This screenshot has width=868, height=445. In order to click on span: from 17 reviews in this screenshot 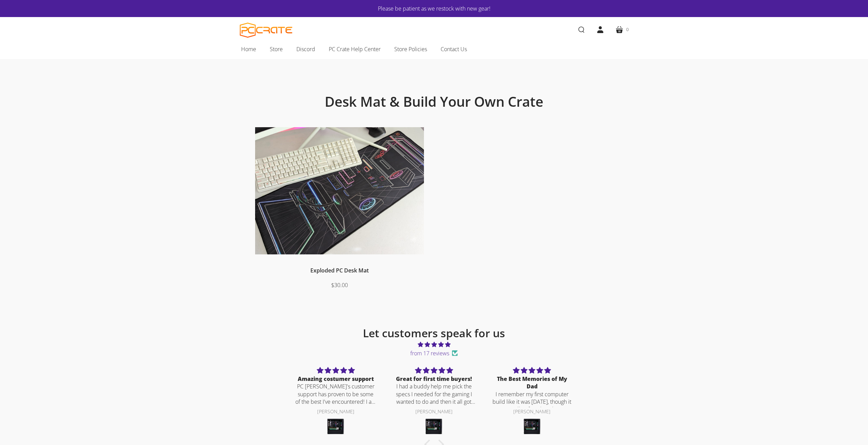, I will do `click(434, 353)`.